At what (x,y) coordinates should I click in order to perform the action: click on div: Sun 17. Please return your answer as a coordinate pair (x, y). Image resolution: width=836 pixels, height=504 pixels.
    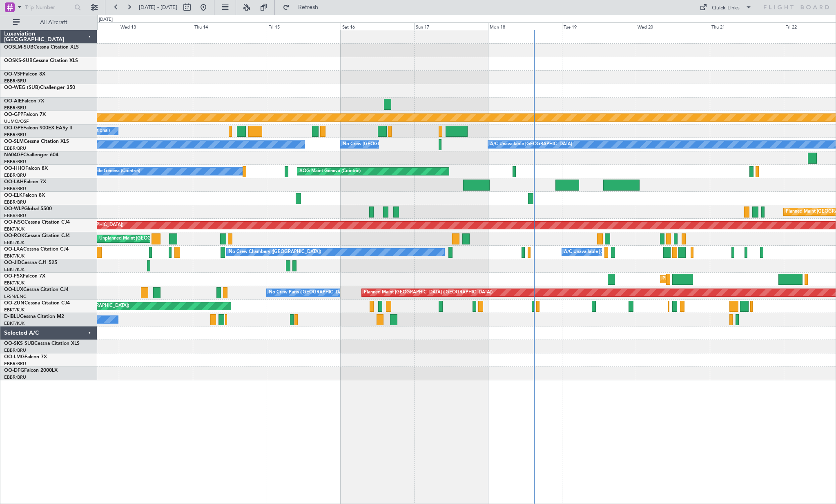
    Looking at the image, I should click on (451, 26).